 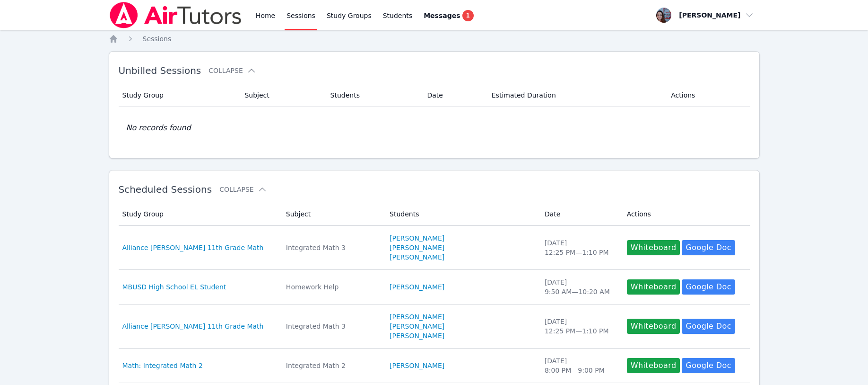 What do you see at coordinates (434, 39) in the screenshot?
I see `nav: Breadcrumb` at bounding box center [434, 39].